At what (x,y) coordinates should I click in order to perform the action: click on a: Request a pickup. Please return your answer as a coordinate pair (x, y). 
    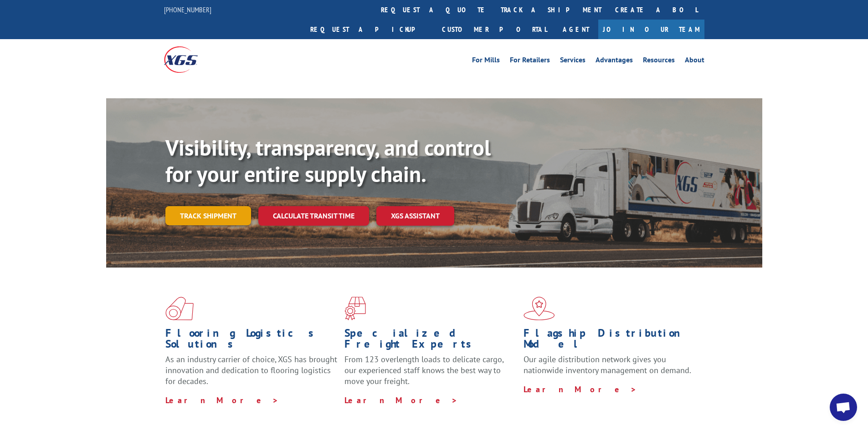
    Looking at the image, I should click on (369, 29).